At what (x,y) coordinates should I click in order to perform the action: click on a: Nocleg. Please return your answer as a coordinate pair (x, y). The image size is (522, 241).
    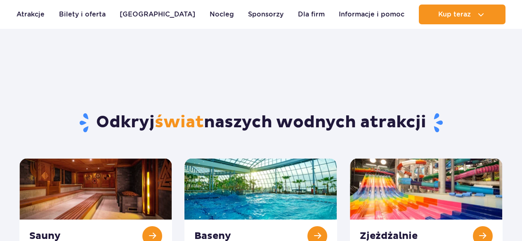
    Looking at the image, I should click on (222, 14).